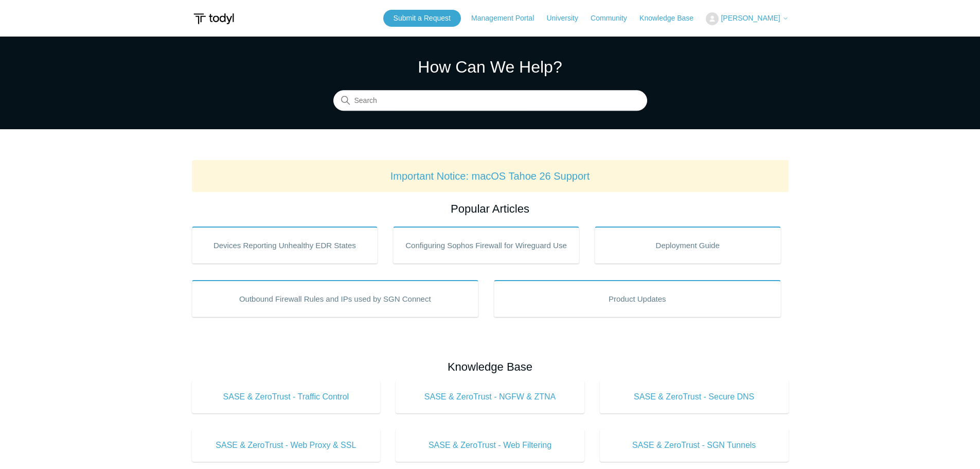 The image size is (980, 469). What do you see at coordinates (688, 245) in the screenshot?
I see `a: Deployment Guide` at bounding box center [688, 245].